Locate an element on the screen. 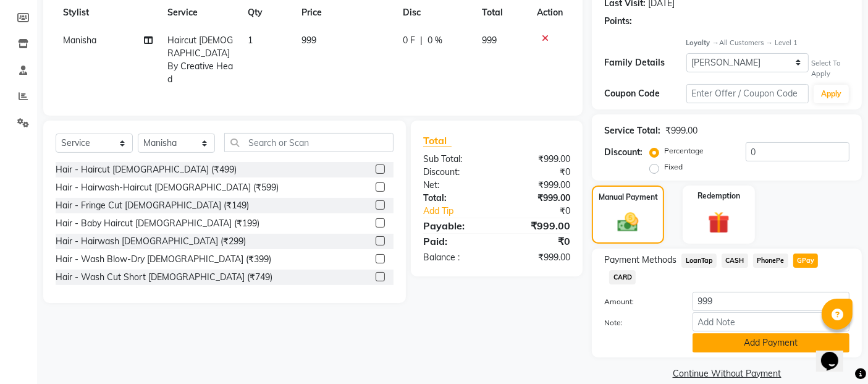 The height and width of the screenshot is (384, 868). div: Service Total: is located at coordinates (632, 130).